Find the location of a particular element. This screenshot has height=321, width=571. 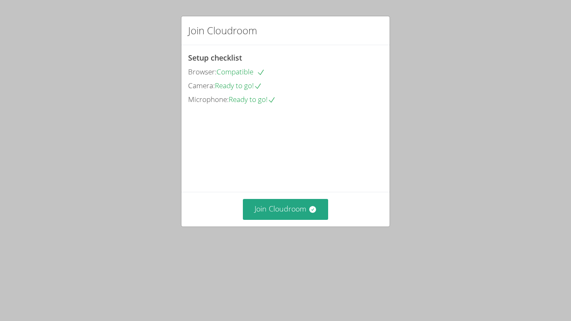

button: Join Cloudroom is located at coordinates (285, 209).